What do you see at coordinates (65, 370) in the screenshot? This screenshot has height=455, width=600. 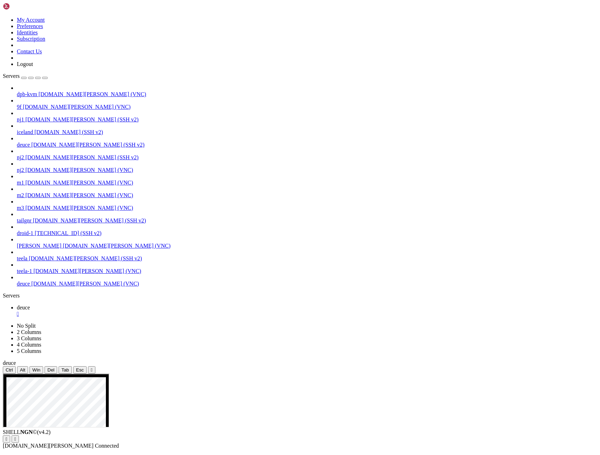 I see `button: Tab` at bounding box center [65, 370].